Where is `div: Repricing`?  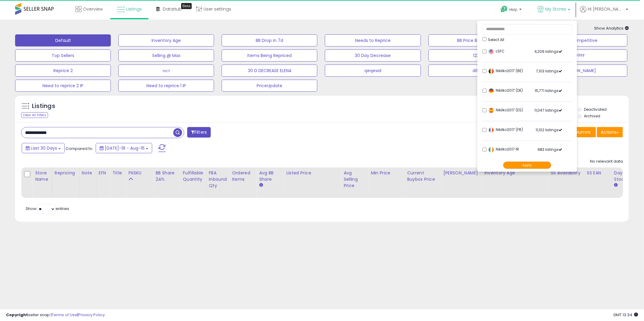 div: Repricing is located at coordinates (66, 173).